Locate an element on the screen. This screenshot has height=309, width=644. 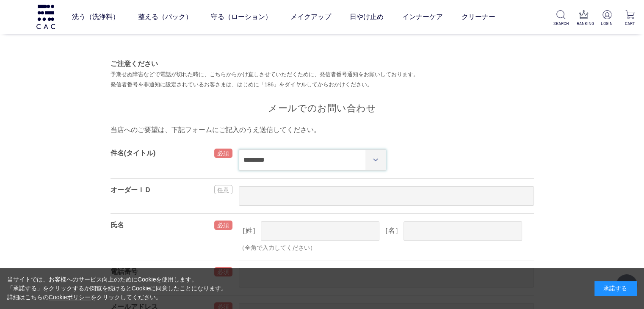
h2: メールでのお問い合わせ is located at coordinates (322, 108).